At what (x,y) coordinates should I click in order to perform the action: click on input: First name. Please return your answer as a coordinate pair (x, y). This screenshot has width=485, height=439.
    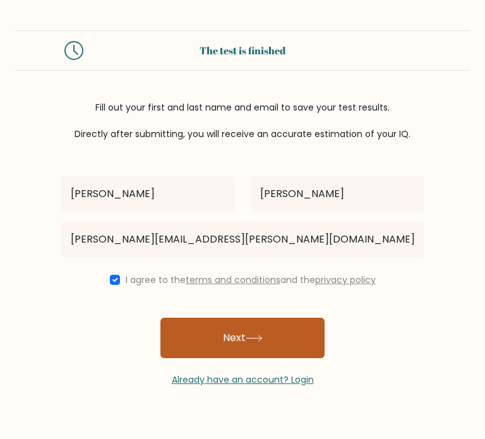
    Looking at the image, I should click on (148, 194).